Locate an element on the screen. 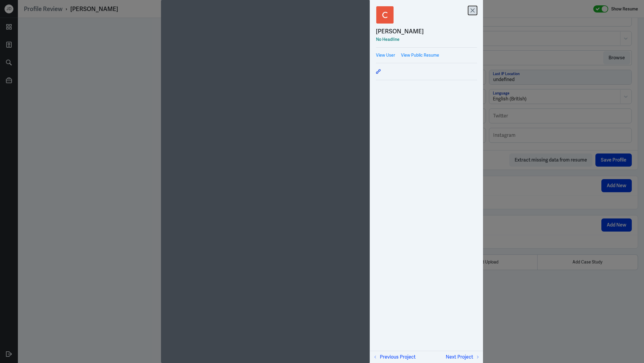 The width and height of the screenshot is (644, 363). button: Previous Project is located at coordinates (394, 357).